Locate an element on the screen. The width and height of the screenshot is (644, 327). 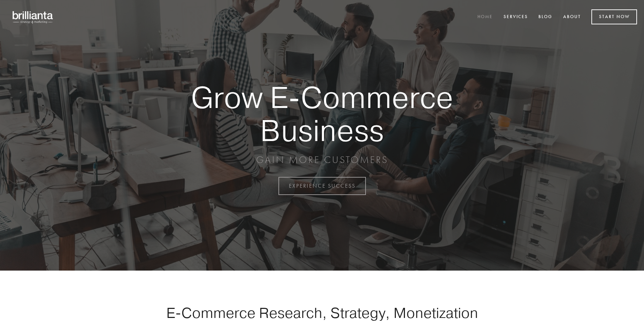
a: EXPERIENCE SUCCESS is located at coordinates (322, 186).